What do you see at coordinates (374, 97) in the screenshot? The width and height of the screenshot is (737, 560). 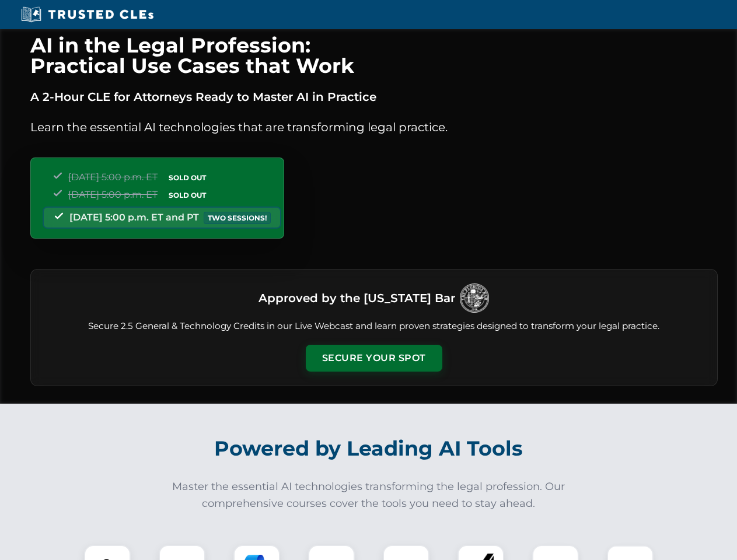 I see `p: A 2-Hour CLE for Attorneys Ready to Master AI in Practice` at bounding box center [374, 97].